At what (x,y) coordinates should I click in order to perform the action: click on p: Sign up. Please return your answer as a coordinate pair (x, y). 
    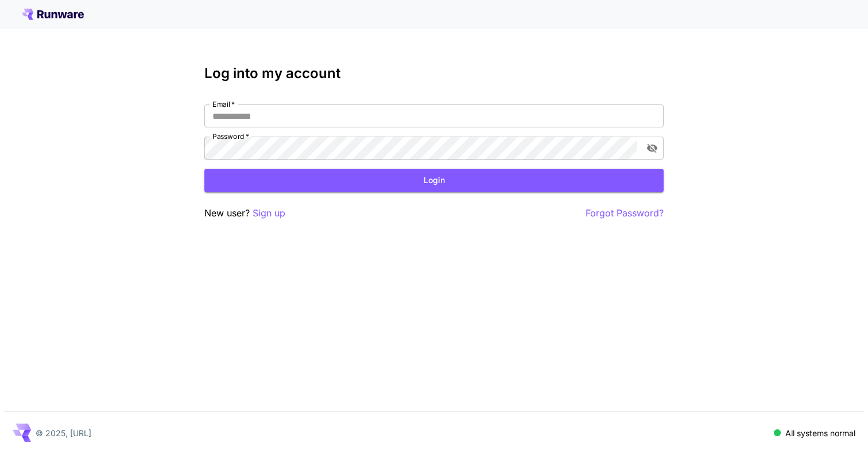
    Looking at the image, I should click on (269, 213).